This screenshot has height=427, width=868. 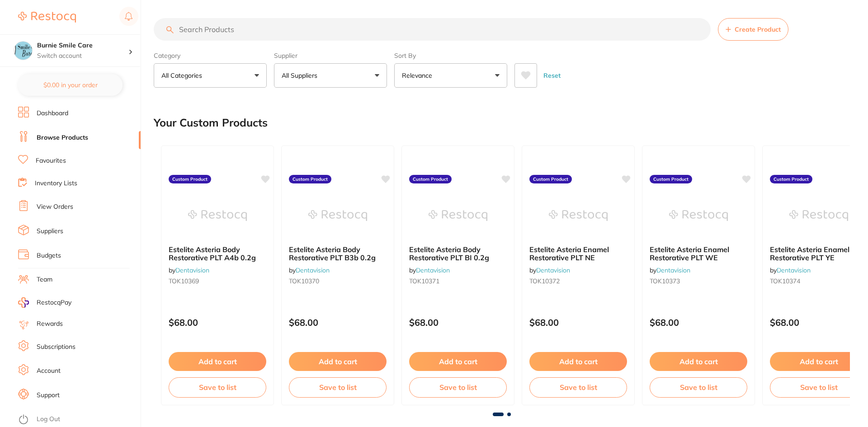 I want to click on a: Browse Products, so click(x=62, y=138).